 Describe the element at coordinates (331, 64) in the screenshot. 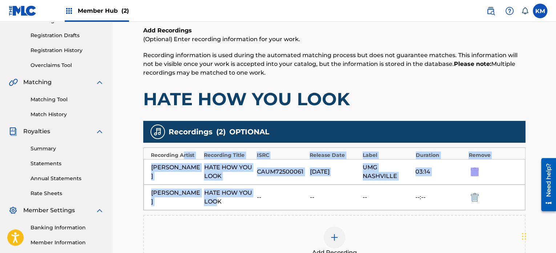

I see `span: Recording information is used during the automated matching process but does not guarantee matche...` at that location.